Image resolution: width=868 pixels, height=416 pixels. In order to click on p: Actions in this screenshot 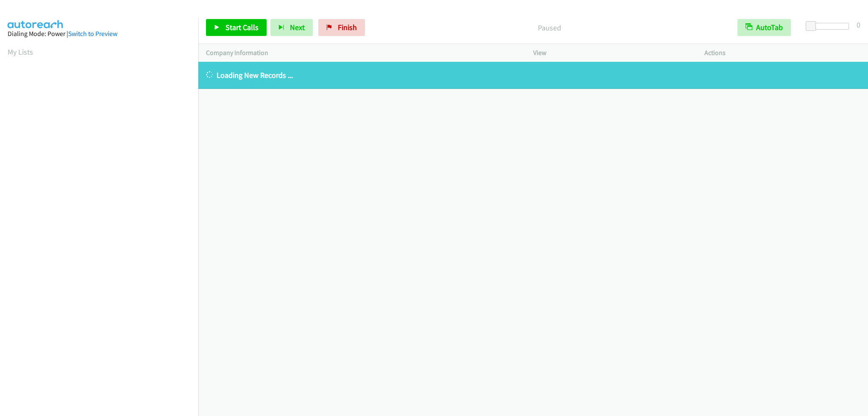, I will do `click(783, 53)`.